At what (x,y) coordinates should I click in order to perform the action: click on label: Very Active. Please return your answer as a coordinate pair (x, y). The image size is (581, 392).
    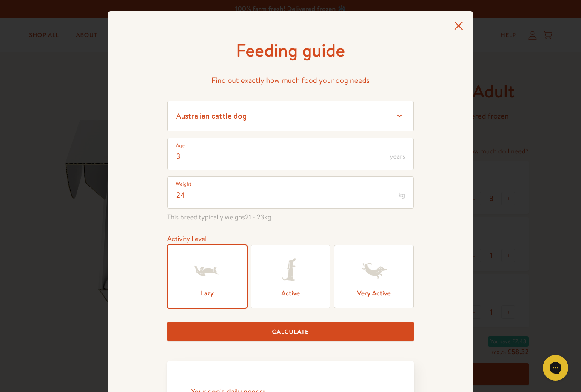
    Looking at the image, I should click on (374, 276).